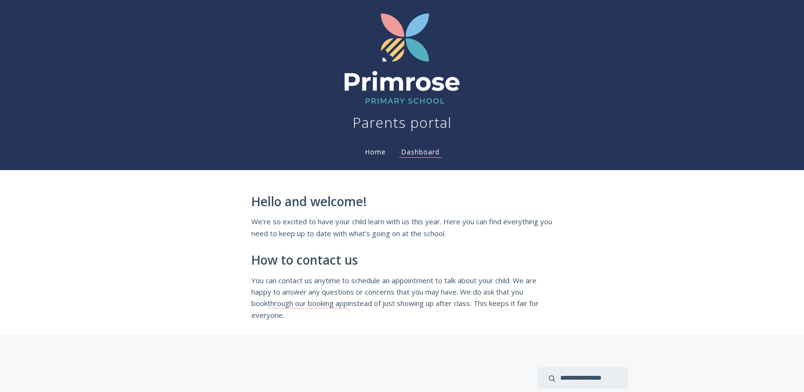 The height and width of the screenshot is (392, 804). Describe the element at coordinates (402, 202) in the screenshot. I see `h2: Hello and welcome!` at that location.